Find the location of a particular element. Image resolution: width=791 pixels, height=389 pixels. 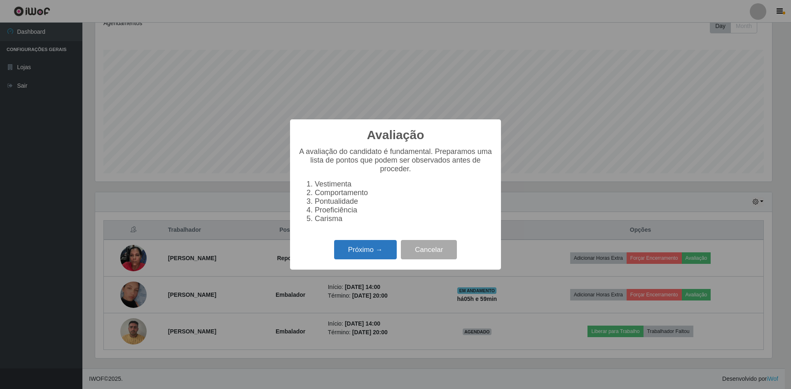

li: Vestimenta is located at coordinates (404, 184).